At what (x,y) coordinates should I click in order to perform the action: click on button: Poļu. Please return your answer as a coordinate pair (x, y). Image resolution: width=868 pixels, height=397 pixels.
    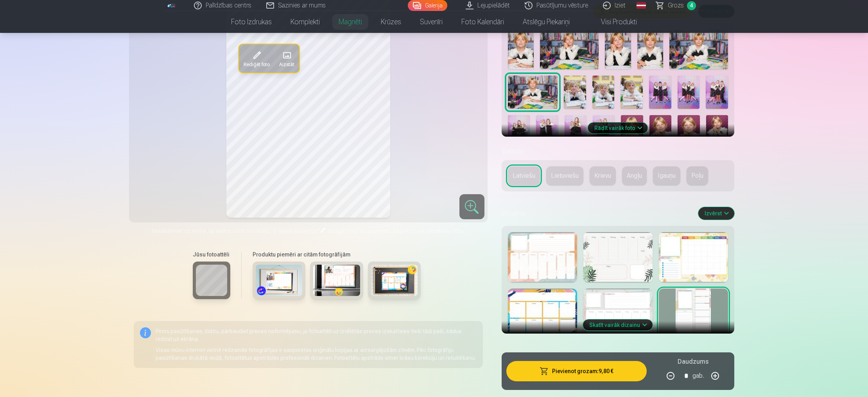
    Looking at the image, I should click on (697, 176).